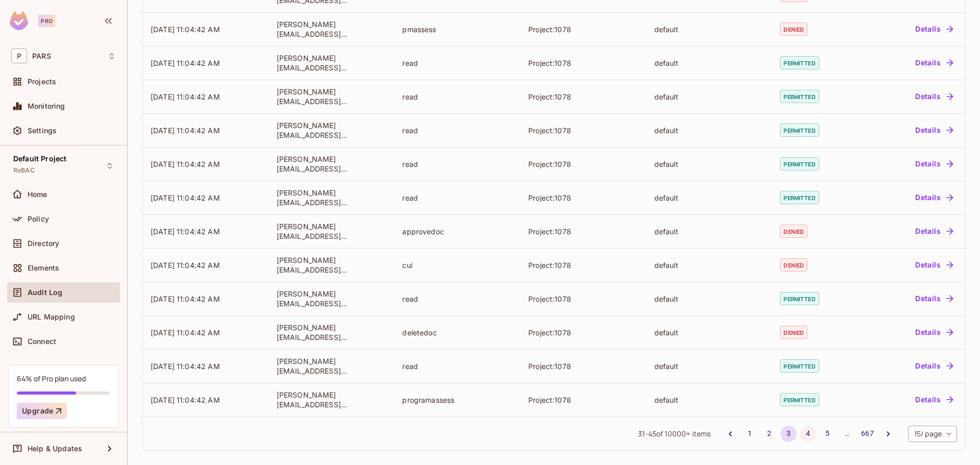  Describe the element at coordinates (750, 433) in the screenshot. I see `button: Go to page 1` at that location.